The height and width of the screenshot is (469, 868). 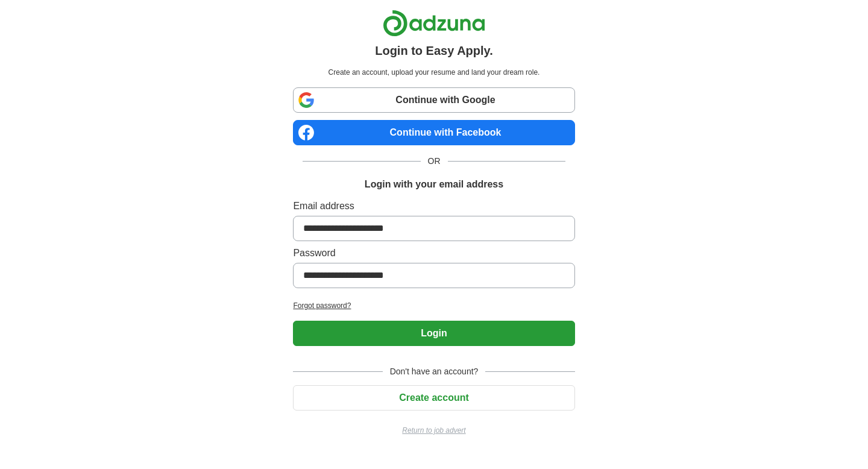 I want to click on label: Password, so click(x=434, y=253).